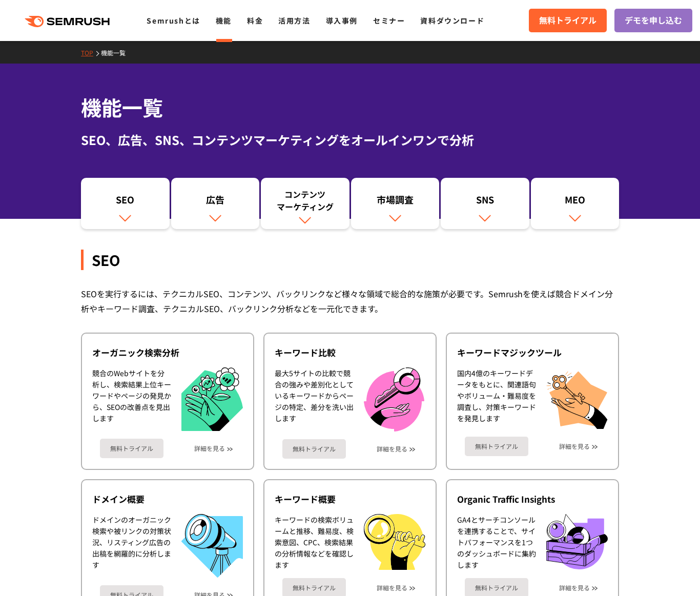  What do you see at coordinates (314, 542) in the screenshot?
I see `div: キーワードの検索ボリュームと推移、難易度、検索意図、CPC、検索結果の分析情報などを確認します` at bounding box center [314, 542].